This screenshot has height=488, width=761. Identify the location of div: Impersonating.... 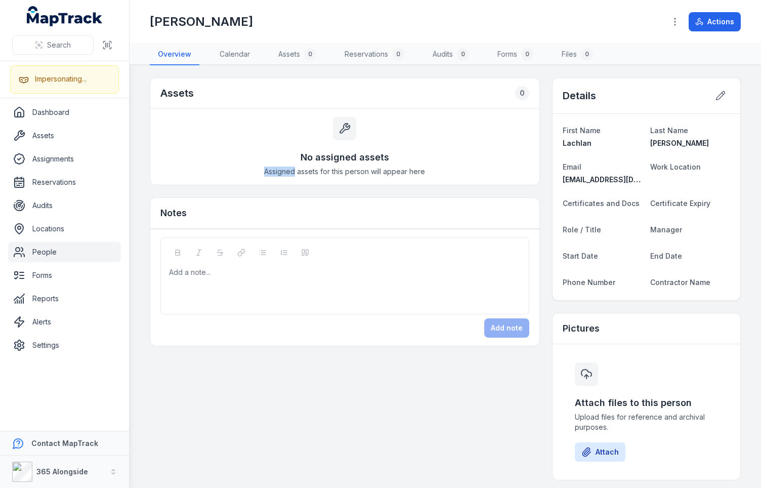
(61, 79).